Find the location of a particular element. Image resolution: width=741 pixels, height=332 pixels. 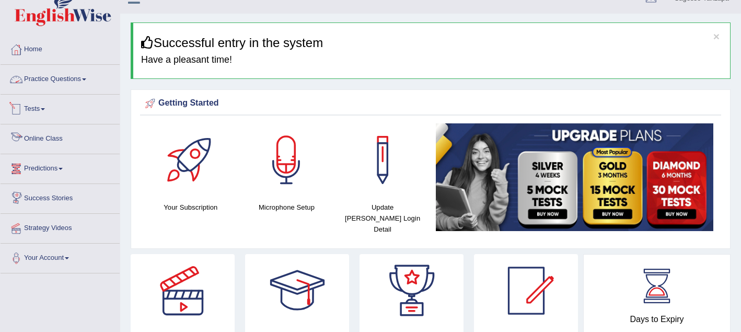

a: Success Stories is located at coordinates (60, 197).